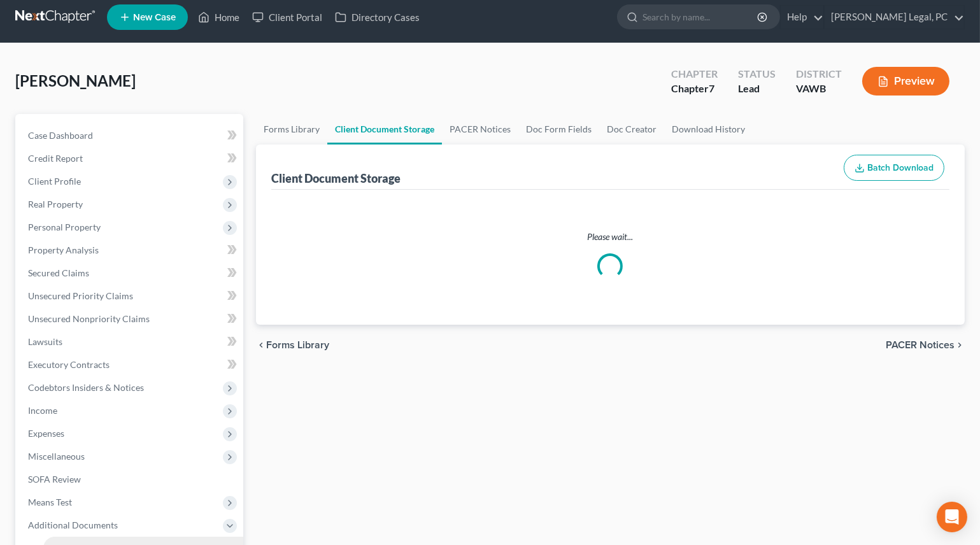 The height and width of the screenshot is (545, 980). Describe the element at coordinates (756, 74) in the screenshot. I see `div: Status` at that location.